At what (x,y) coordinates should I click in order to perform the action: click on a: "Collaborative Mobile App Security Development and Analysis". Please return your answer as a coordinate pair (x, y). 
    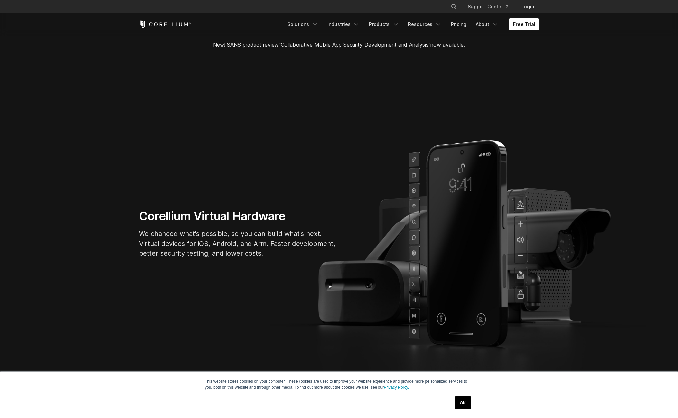
    Looking at the image, I should click on (355, 45).